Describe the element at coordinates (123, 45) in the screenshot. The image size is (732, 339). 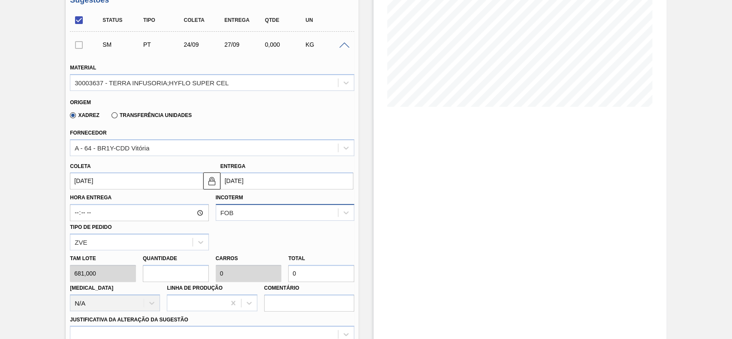
I see `div: Sugestão Manual` at that location.